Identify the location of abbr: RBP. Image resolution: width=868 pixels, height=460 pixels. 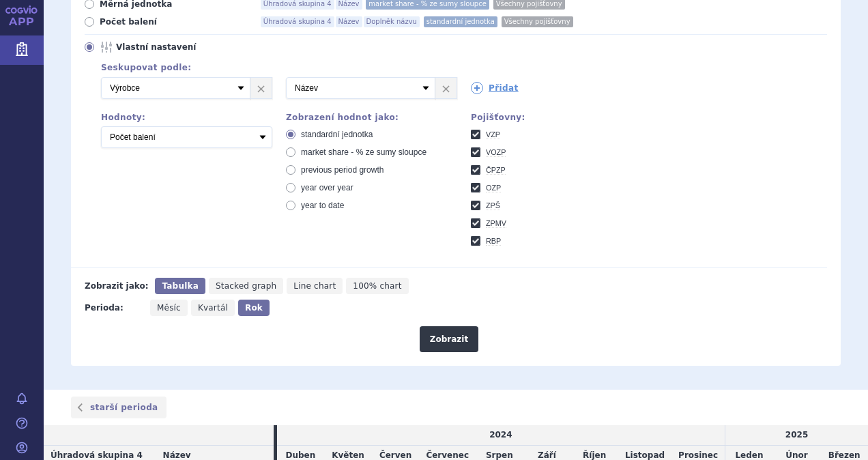
(494, 241).